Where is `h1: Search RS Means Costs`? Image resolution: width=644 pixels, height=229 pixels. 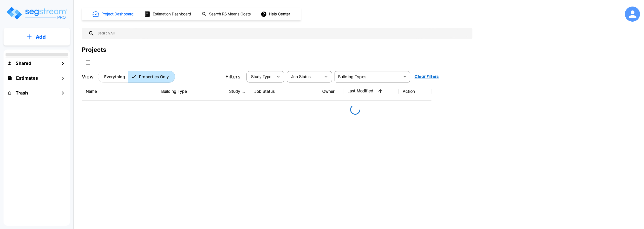
h1: Search RS Means Costs is located at coordinates (230, 14).